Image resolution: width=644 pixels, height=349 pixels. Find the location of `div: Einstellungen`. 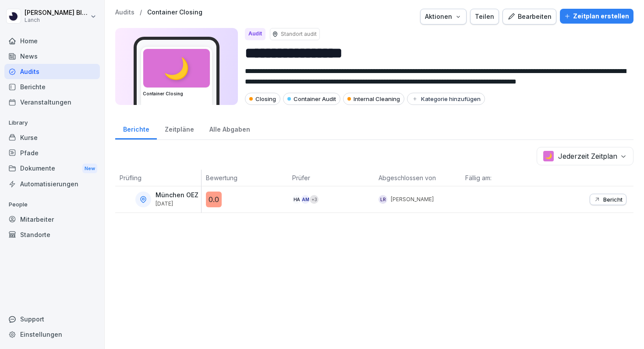

div: Einstellungen is located at coordinates (52, 334).